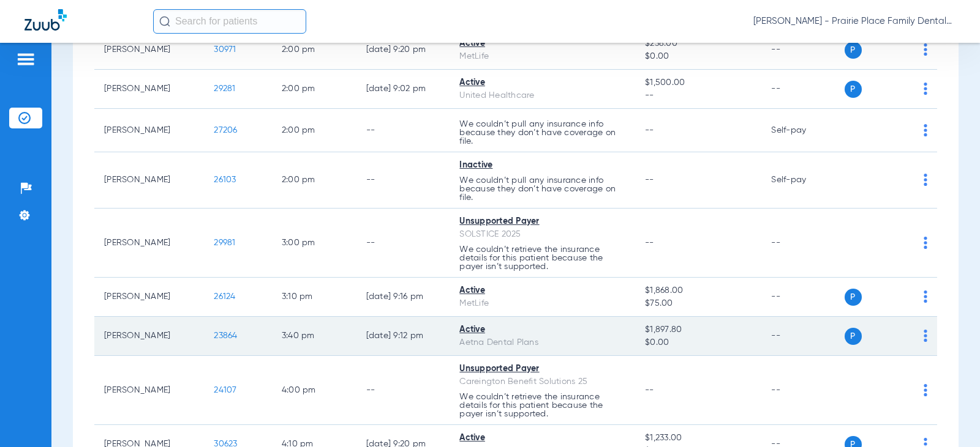  What do you see at coordinates (229, 21) in the screenshot?
I see `input: Search for patients` at bounding box center [229, 21].